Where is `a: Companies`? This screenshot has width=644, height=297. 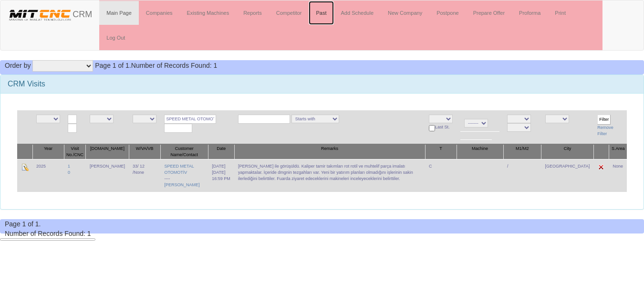
a: Companies is located at coordinates (160, 13).